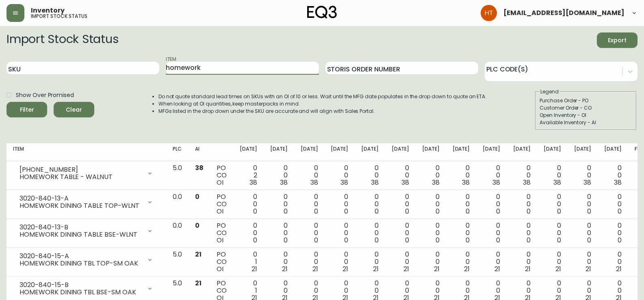 The width and height of the screenshot is (644, 300). What do you see at coordinates (199, 152) in the screenshot?
I see `th: AI` at bounding box center [199, 152].